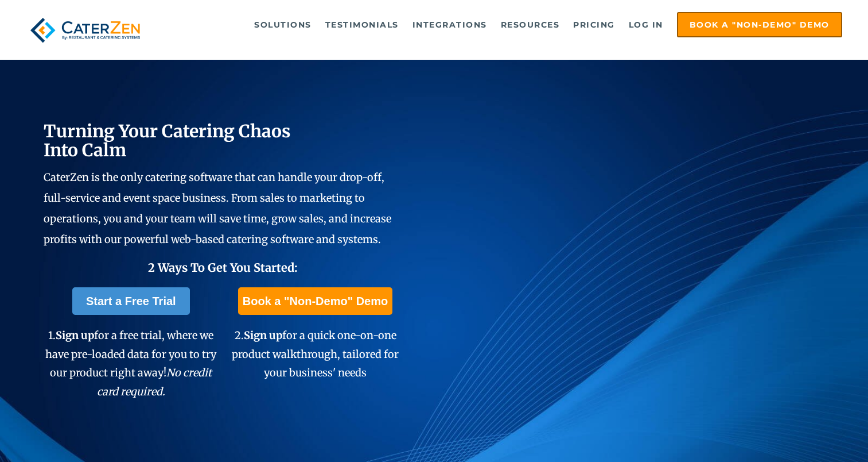 This screenshot has width=868, height=462. Describe the element at coordinates (362, 25) in the screenshot. I see `a: Testimonials` at that location.